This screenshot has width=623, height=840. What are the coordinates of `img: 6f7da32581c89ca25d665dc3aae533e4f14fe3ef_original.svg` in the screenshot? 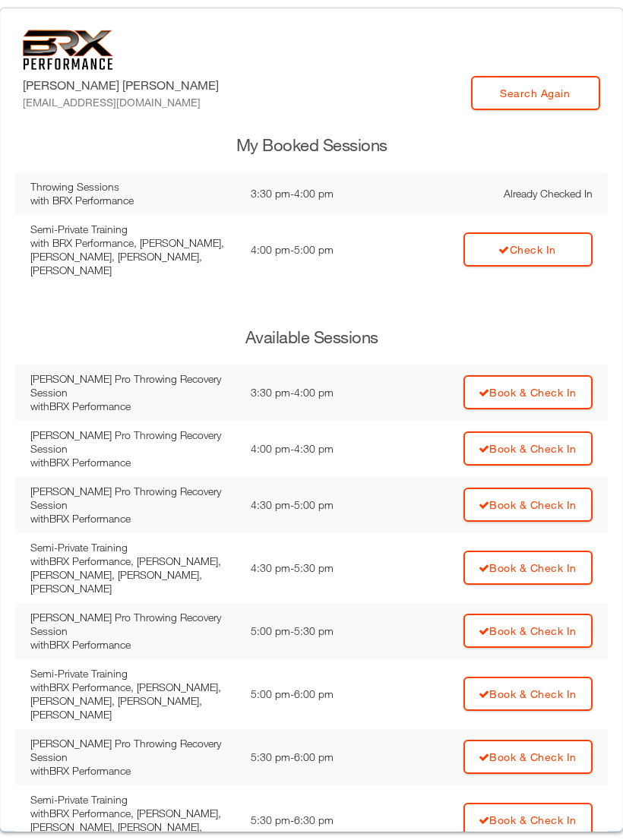 It's located at (67, 49).